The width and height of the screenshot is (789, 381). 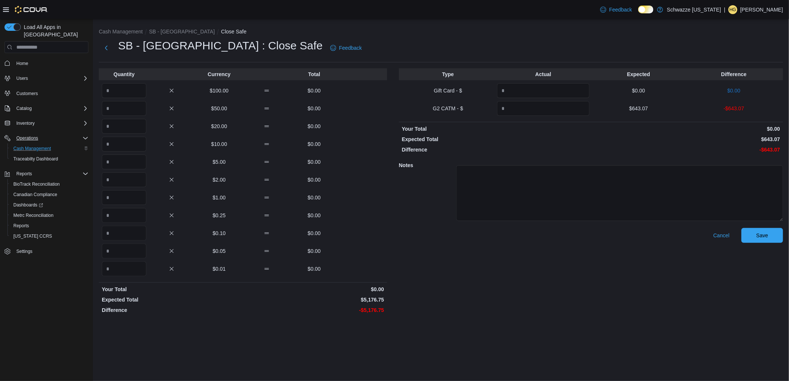 What do you see at coordinates (27, 138) in the screenshot?
I see `button: Operations` at bounding box center [27, 138].